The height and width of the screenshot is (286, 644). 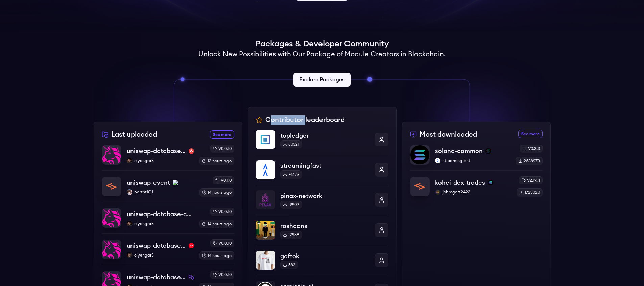 What do you see at coordinates (476, 158) in the screenshot?
I see `a: solana-commonsolana-commonsolanastreamingfaststreamingfastv0.3.32638973` at bounding box center [476, 158].